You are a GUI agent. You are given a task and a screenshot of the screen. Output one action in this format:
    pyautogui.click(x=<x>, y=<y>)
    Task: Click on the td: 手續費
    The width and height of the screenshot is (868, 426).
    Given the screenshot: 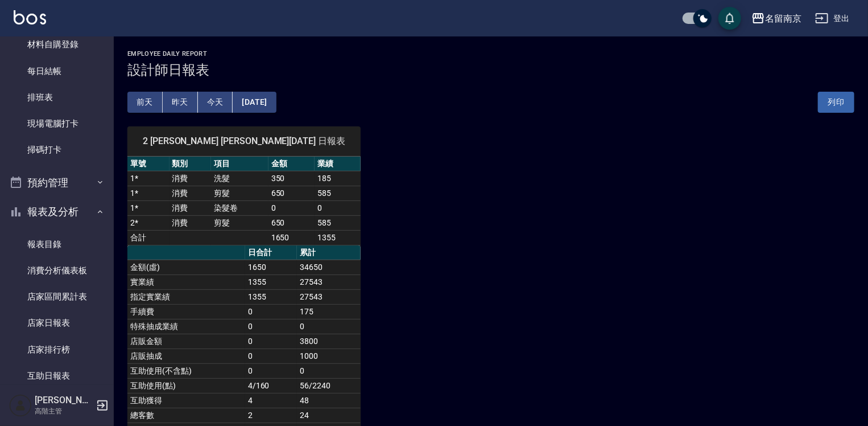 What is the action you would take?
    pyautogui.click(x=186, y=311)
    